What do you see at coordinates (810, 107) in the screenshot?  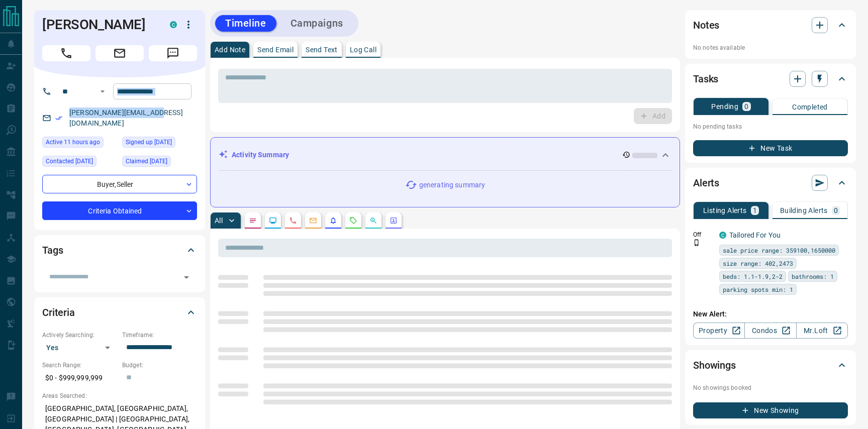 I see `p: Completed` at bounding box center [810, 107].